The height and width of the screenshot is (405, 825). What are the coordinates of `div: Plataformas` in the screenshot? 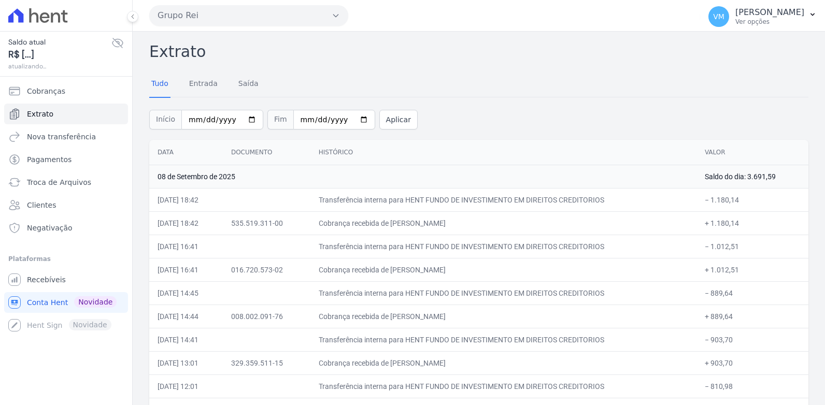 It's located at (66, 259).